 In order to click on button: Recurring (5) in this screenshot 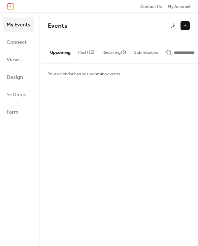, I will do `click(114, 51)`.